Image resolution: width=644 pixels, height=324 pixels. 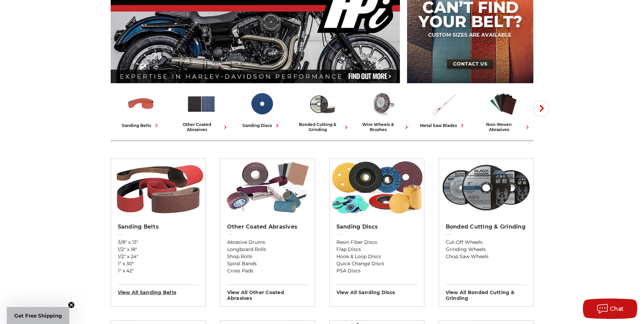 What do you see at coordinates (158, 227) in the screenshot?
I see `h2: Sanding Belts` at bounding box center [158, 227].